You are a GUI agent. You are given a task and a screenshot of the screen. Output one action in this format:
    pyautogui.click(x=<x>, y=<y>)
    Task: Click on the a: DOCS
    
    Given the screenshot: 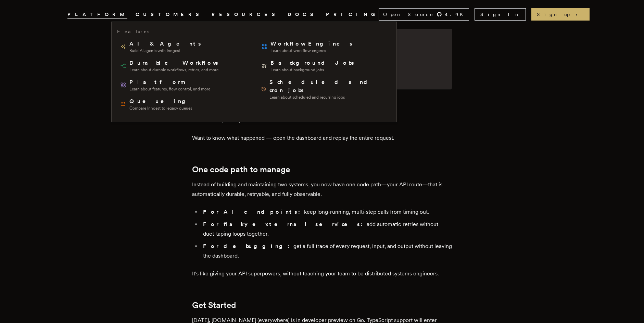 What is the action you would take?
    pyautogui.click(x=303, y=14)
    